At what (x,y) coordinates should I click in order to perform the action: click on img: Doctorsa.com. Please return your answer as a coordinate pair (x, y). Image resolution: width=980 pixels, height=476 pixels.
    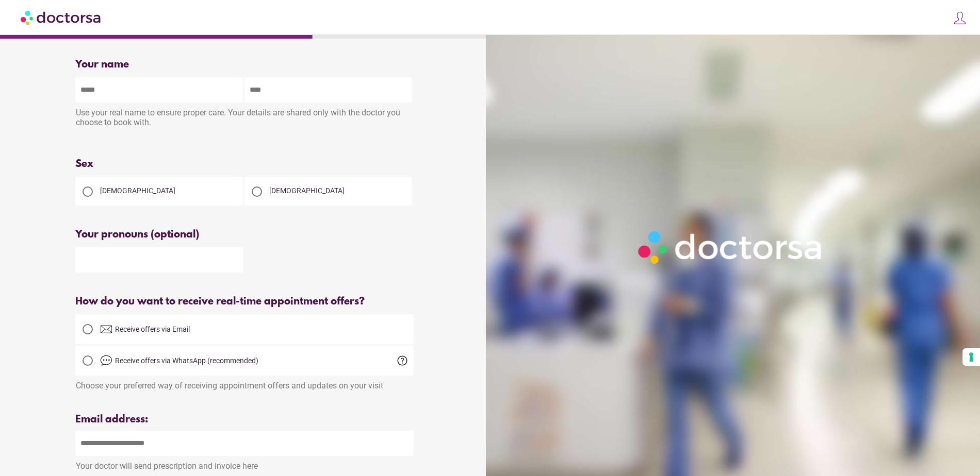
    Looking at the image, I should click on (62, 17).